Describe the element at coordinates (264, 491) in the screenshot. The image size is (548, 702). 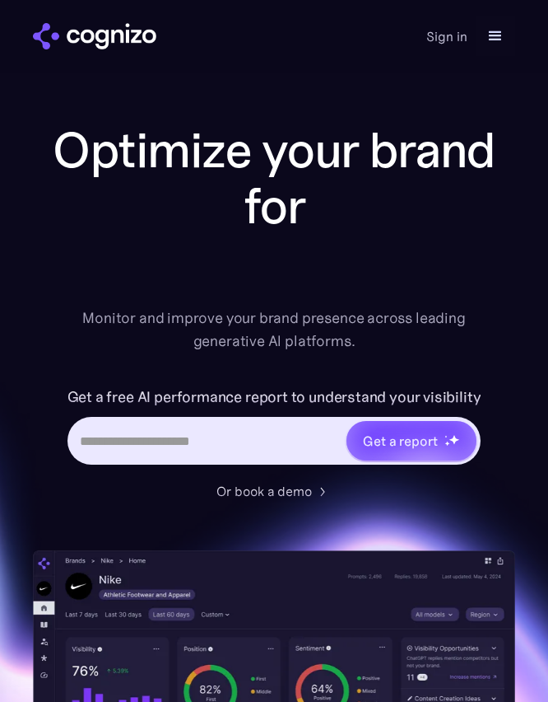
I see `div: Or book a demo` at that location.